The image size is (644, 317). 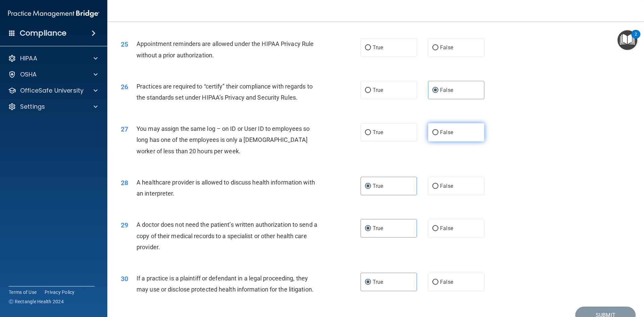 I want to click on span: 29, so click(x=125, y=225).